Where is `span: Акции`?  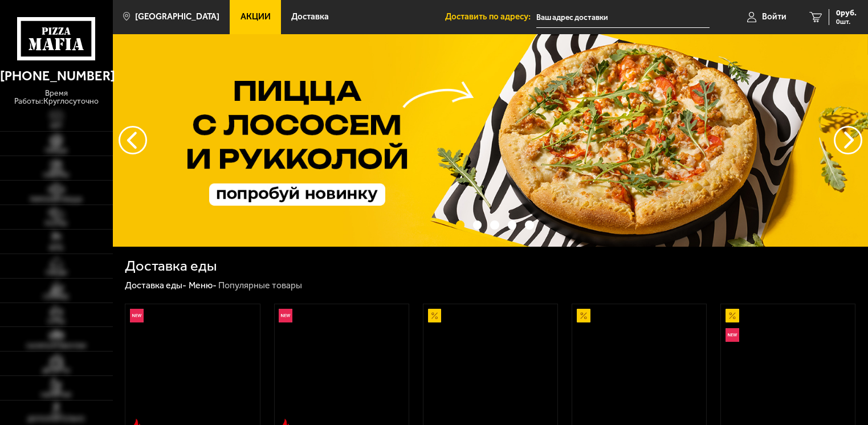 span: Акции is located at coordinates (256, 16).